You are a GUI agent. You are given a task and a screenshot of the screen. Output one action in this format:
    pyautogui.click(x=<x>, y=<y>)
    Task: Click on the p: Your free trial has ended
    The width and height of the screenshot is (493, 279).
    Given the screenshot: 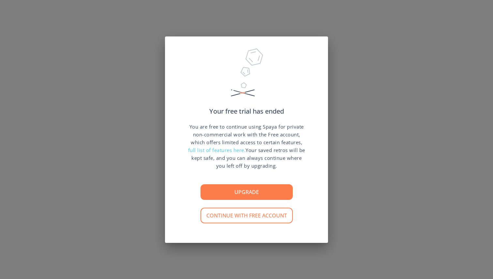 What is the action you would take?
    pyautogui.click(x=246, y=111)
    